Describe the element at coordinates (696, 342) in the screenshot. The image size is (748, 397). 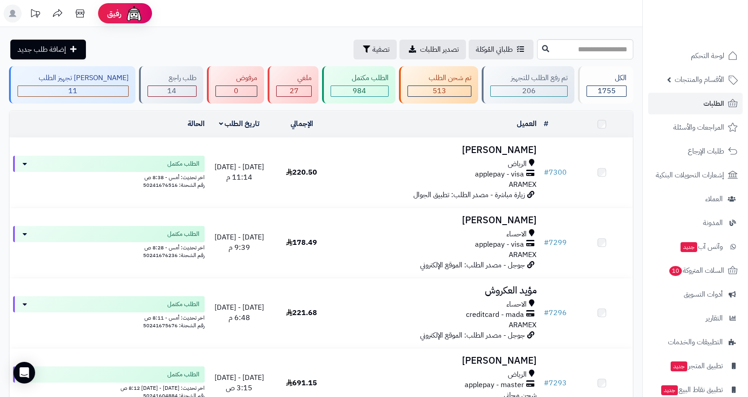
I see `a: التطبيقات والخدمات` at that location.